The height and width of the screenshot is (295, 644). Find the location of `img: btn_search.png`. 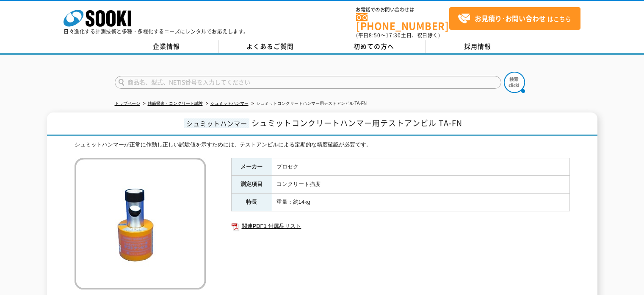

img: btn_search.png is located at coordinates (515, 82).